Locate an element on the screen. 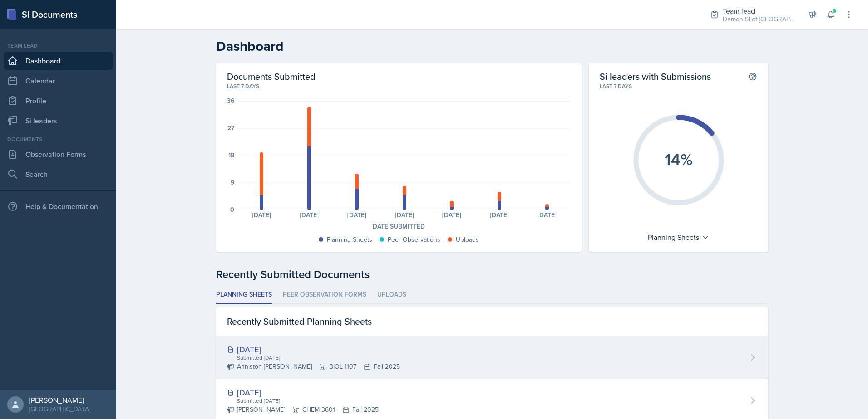 The image size is (868, 419). div: 0 is located at coordinates (232, 210).